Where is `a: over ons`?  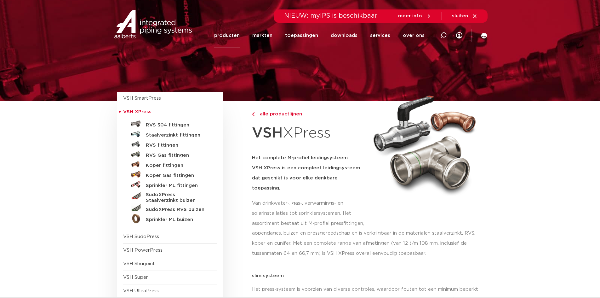
a: over ons is located at coordinates (414, 35).